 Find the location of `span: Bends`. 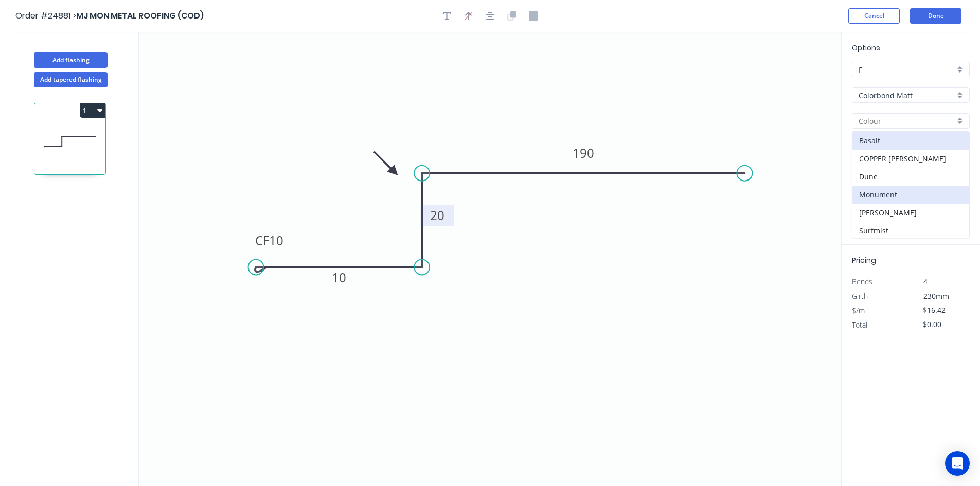

span: Bends is located at coordinates (862, 281).